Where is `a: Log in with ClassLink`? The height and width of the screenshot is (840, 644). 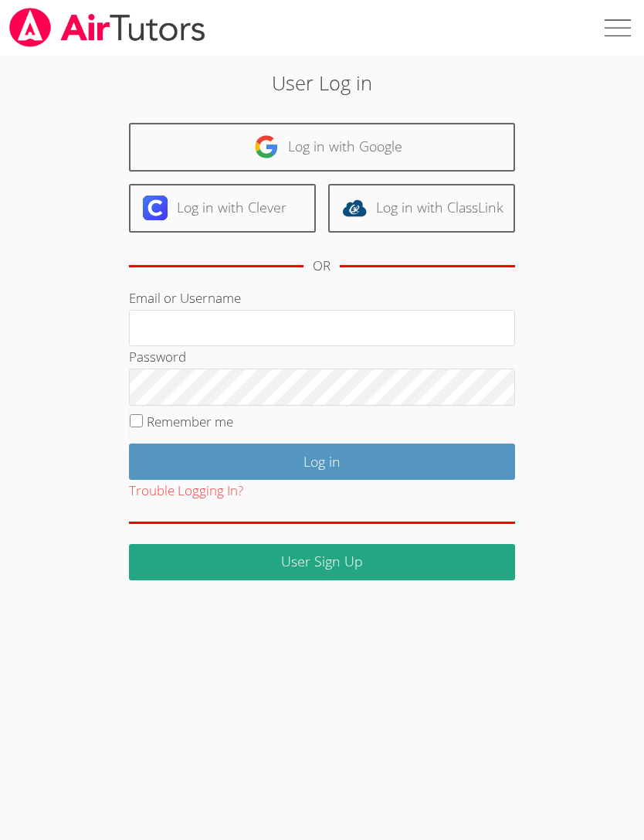 a: Log in with ClassLink is located at coordinates (421, 207).